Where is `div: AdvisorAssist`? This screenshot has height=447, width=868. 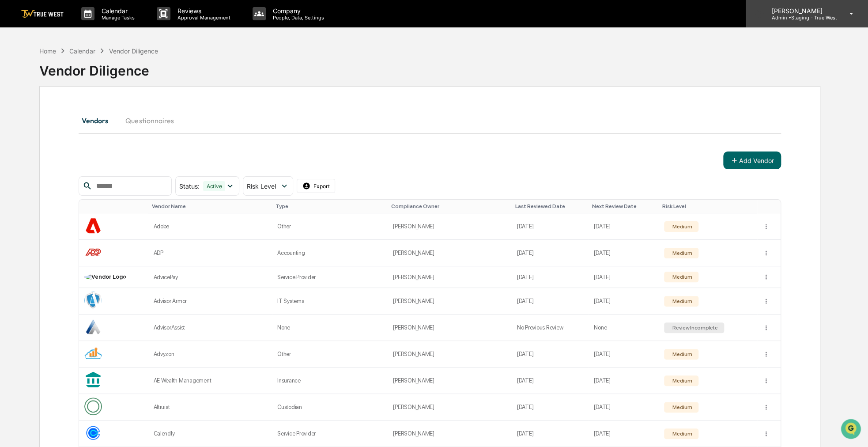
div: AdvisorAssist is located at coordinates (209, 328).